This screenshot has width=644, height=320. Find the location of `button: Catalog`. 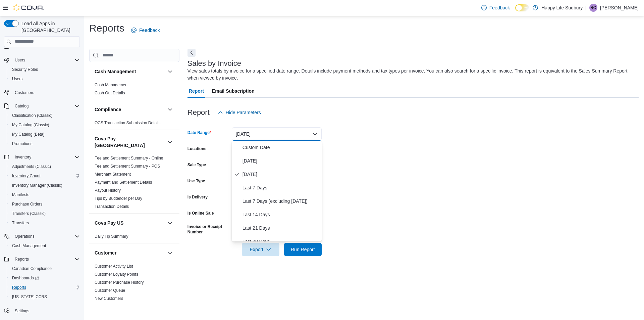

button: Catalog is located at coordinates (42, 106).